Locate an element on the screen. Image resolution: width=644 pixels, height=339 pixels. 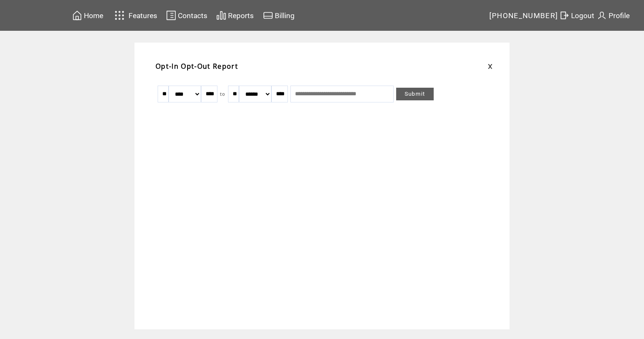
span: Home is located at coordinates (93, 15).